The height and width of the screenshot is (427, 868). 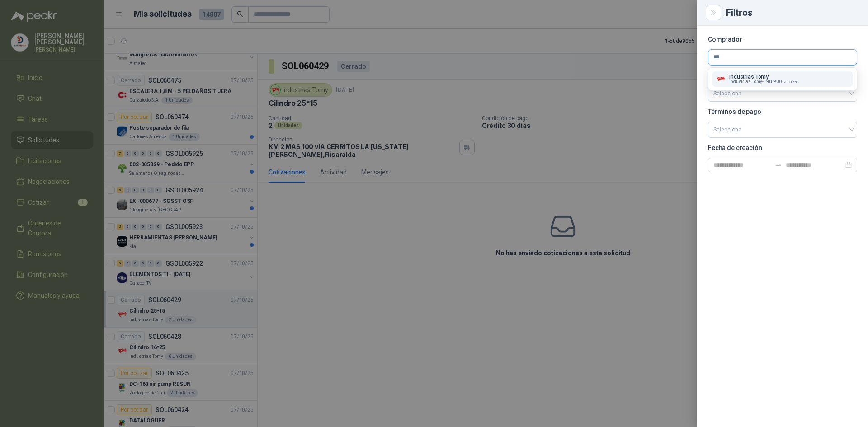 What do you see at coordinates (763, 77) in the screenshot?
I see `p: Industrias Tomy` at bounding box center [763, 77].